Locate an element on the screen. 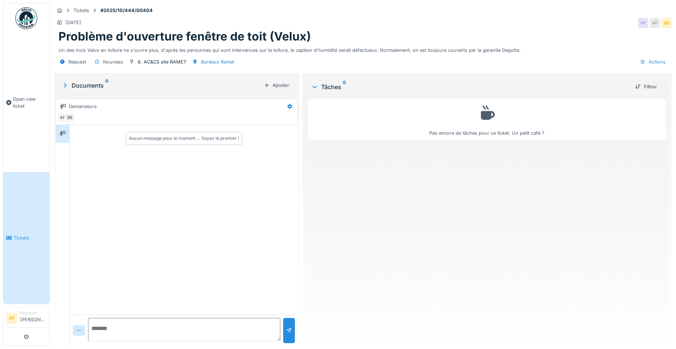  span: Open new ticket is located at coordinates (30, 103).